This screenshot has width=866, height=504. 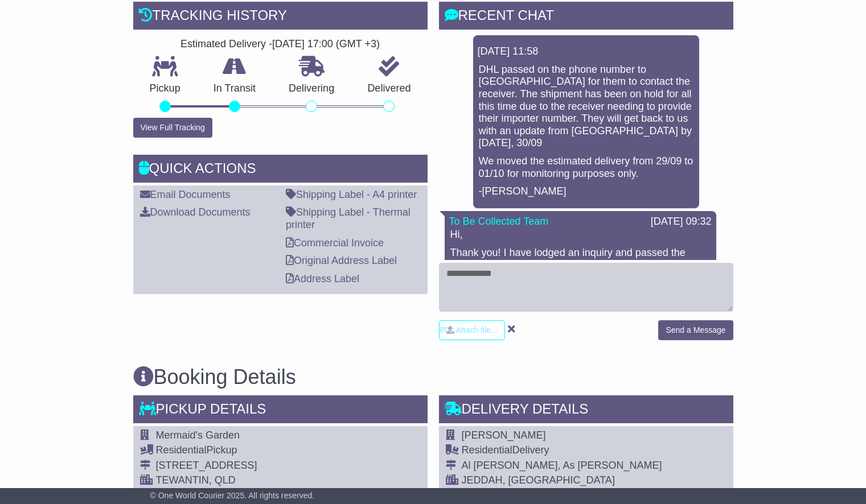 What do you see at coordinates (580, 235) in the screenshot?
I see `p: Hi,` at bounding box center [580, 235].